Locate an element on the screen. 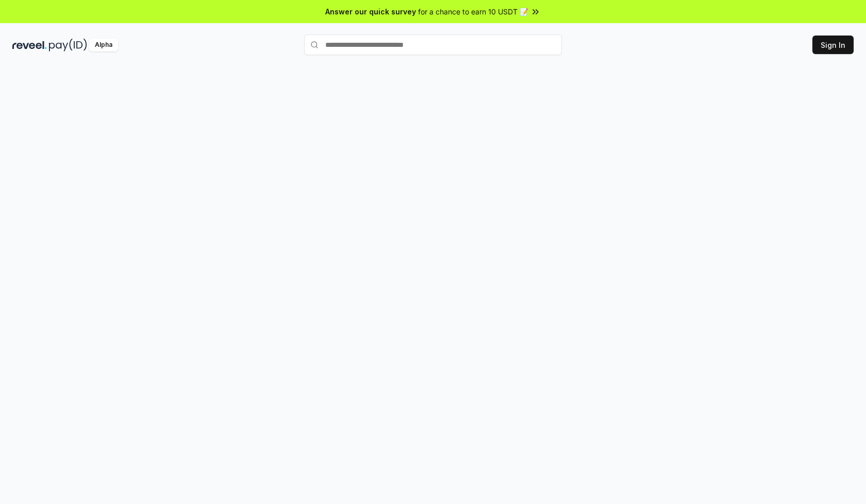 Image resolution: width=866 pixels, height=504 pixels. button: Sign In is located at coordinates (833, 45).